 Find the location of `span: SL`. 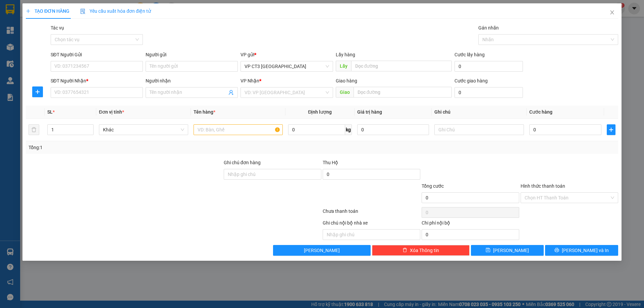

span: SL is located at coordinates (50, 112).